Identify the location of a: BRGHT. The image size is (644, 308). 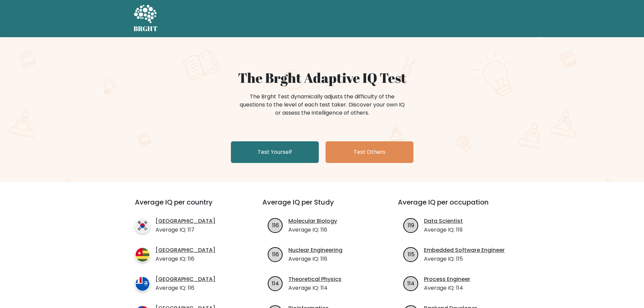
(146, 19).